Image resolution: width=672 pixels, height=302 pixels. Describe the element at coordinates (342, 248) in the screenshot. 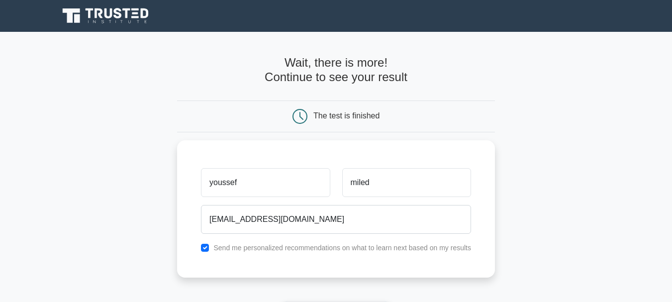

I see `label: Send me personalized recommendations on what to learn next based on my results` at that location.